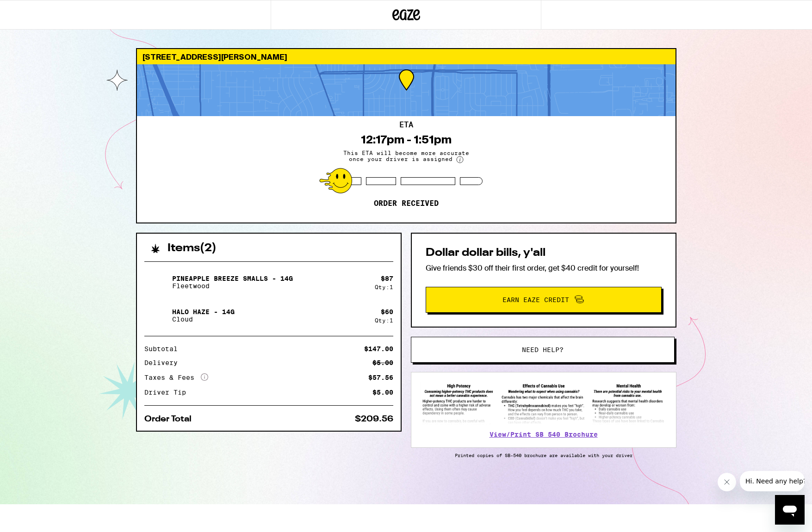  Describe the element at coordinates (168, 392) in the screenshot. I see `div: Driver Tip` at that location.